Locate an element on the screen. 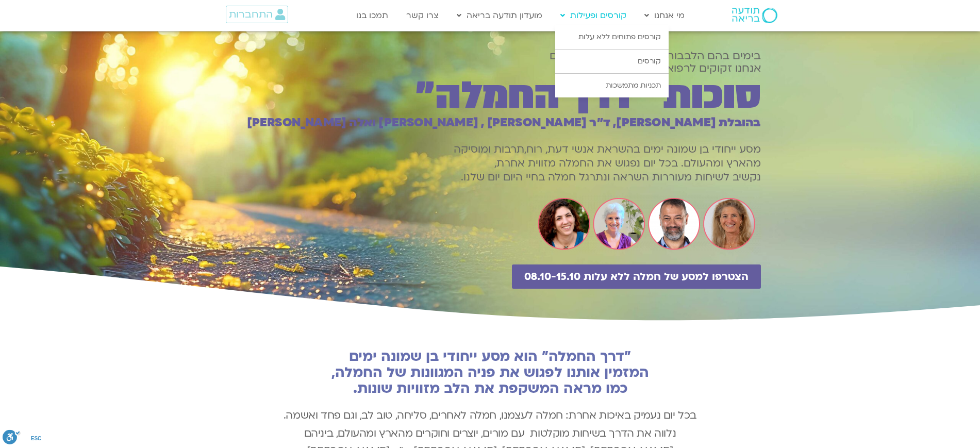 The width and height of the screenshot is (980, 448). h1: בימים בהם הלבבות רגישים, כואבים וחשופים אנחנו זקוקים לרפואה של חמלה. is located at coordinates (490, 62).